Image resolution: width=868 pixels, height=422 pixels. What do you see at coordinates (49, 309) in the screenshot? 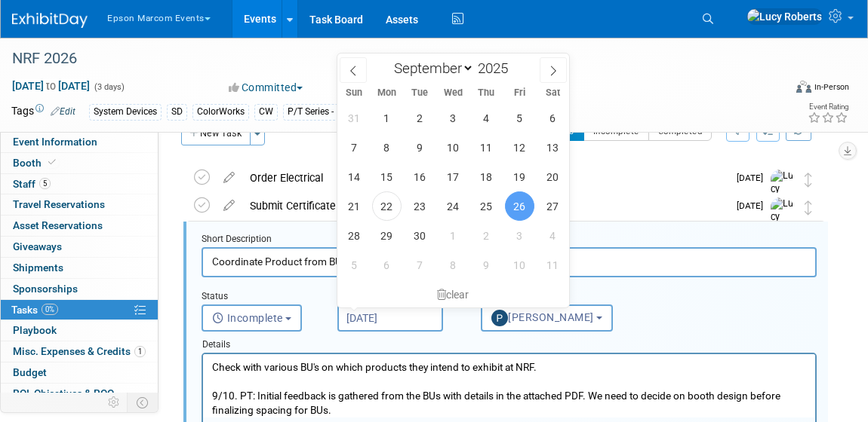
I see `span: 0%` at bounding box center [49, 309].